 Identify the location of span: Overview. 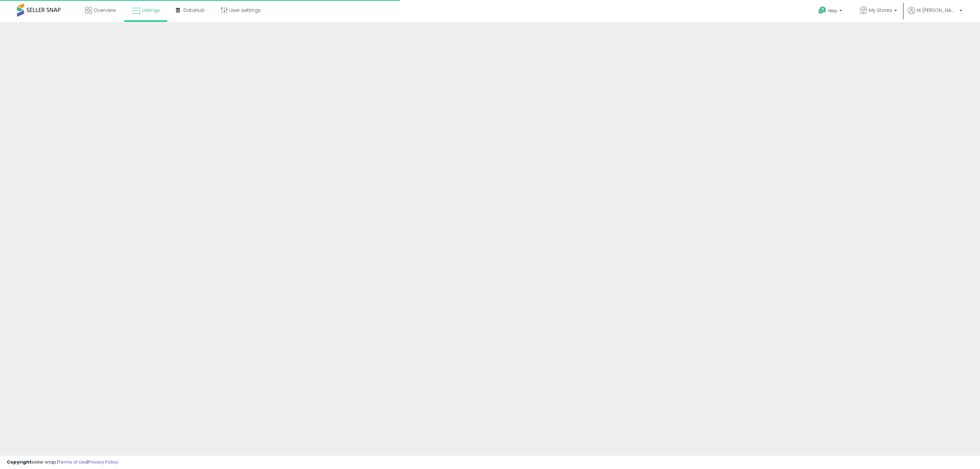
(104, 10).